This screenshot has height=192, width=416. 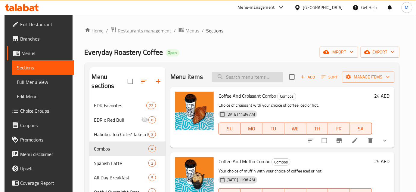 What do you see at coordinates (40, 140) in the screenshot?
I see `a: Promotions` at bounding box center [40, 140].